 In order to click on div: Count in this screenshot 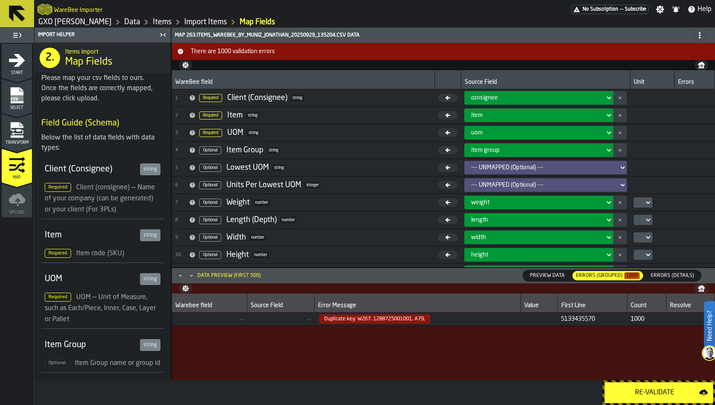, I will do `click(646, 306)`.